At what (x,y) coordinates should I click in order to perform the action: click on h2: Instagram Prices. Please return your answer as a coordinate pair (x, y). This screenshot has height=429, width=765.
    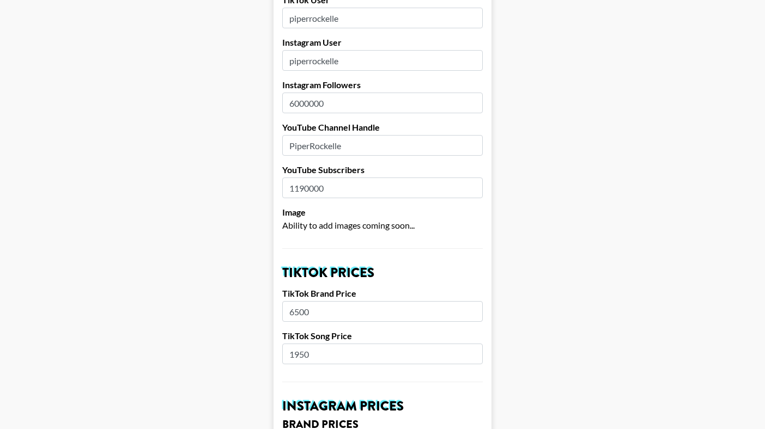
    Looking at the image, I should click on (382, 406).